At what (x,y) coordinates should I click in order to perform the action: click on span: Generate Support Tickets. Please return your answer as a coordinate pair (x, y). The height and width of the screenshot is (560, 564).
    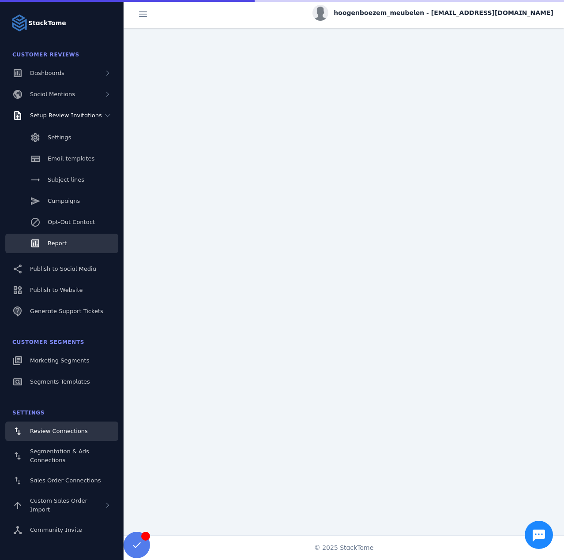
    Looking at the image, I should click on (67, 311).